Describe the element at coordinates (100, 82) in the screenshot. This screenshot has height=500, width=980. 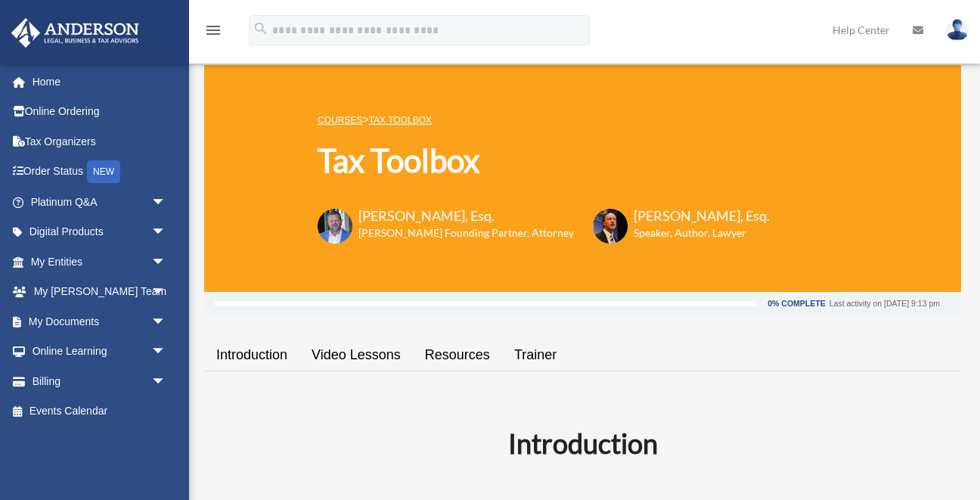
I see `a: Home` at that location.